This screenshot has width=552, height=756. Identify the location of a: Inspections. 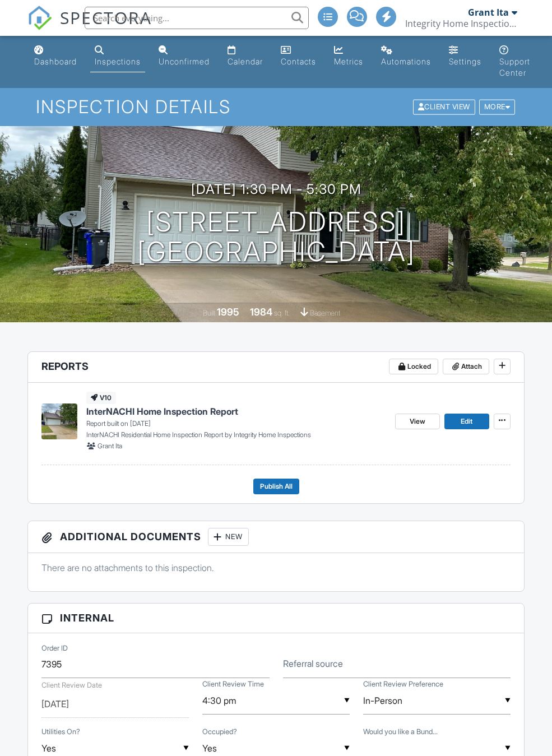
(118, 56).